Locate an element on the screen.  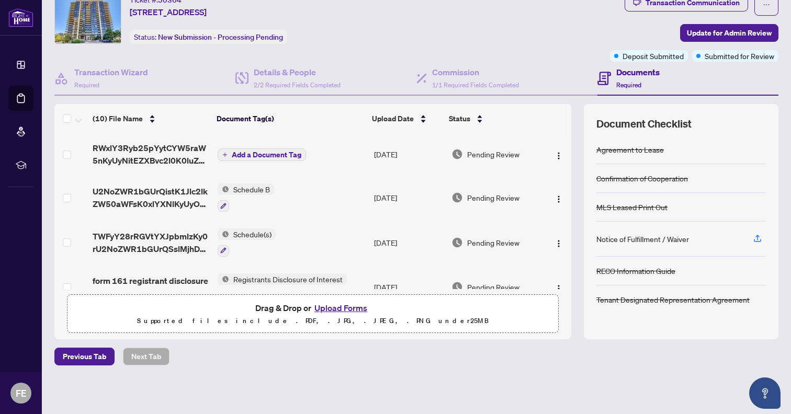
span: Previous Tab is located at coordinates (84, 357).